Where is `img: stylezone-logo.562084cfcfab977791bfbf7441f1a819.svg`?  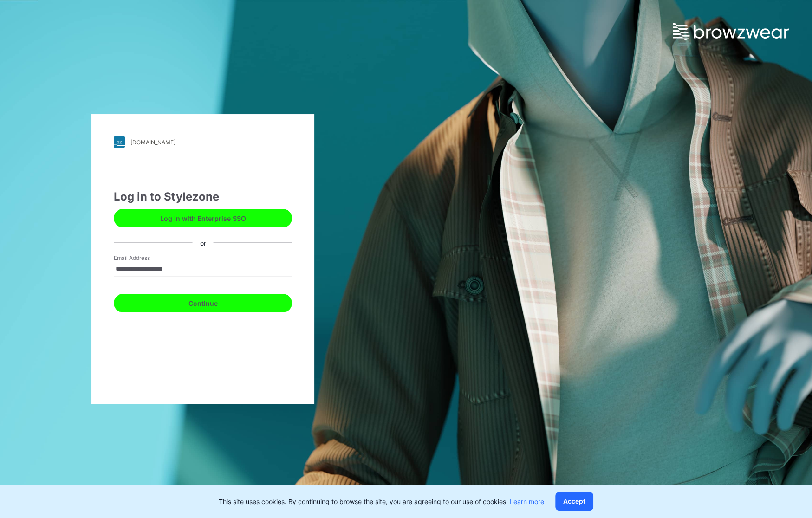
img: stylezone-logo.562084cfcfab977791bfbf7441f1a819.svg is located at coordinates (120, 143).